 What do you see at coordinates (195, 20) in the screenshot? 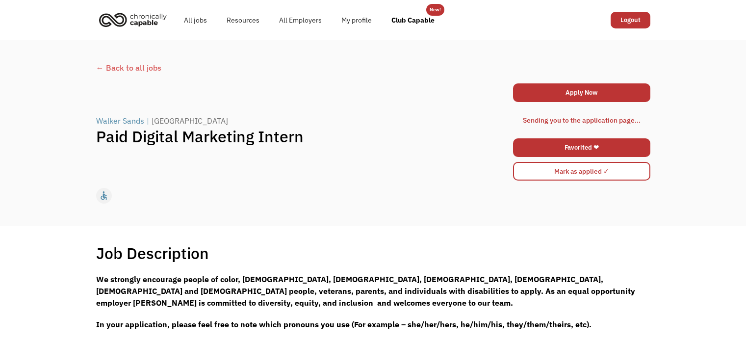
I see `a: All jobs` at bounding box center [195, 20].